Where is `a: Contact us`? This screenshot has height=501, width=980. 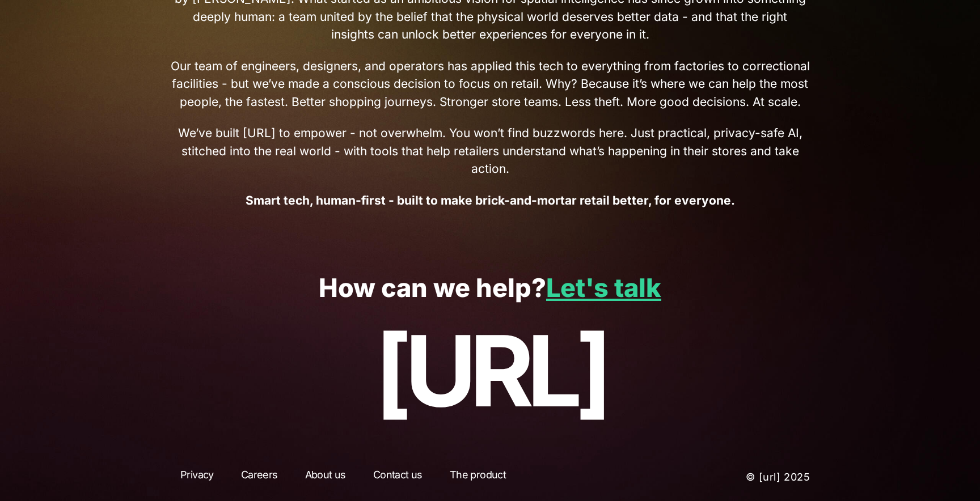
a: Contact us is located at coordinates (397, 477).